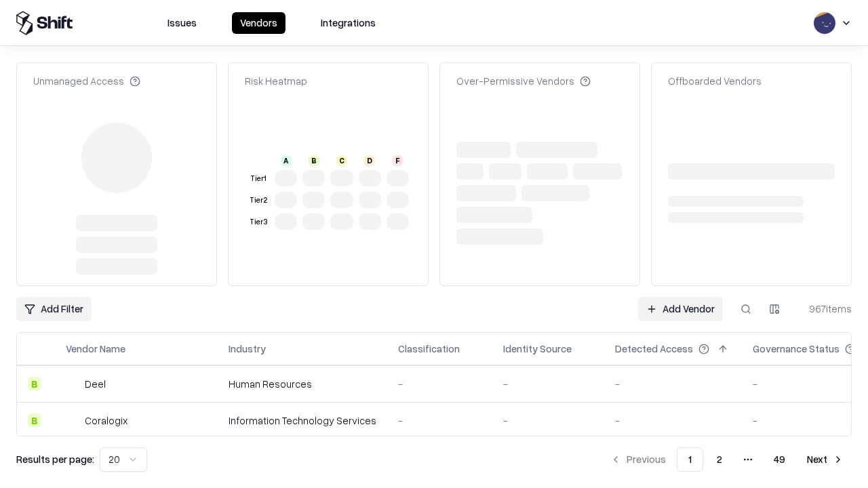 The image size is (868, 488). I want to click on div: Tier 2, so click(258, 200).